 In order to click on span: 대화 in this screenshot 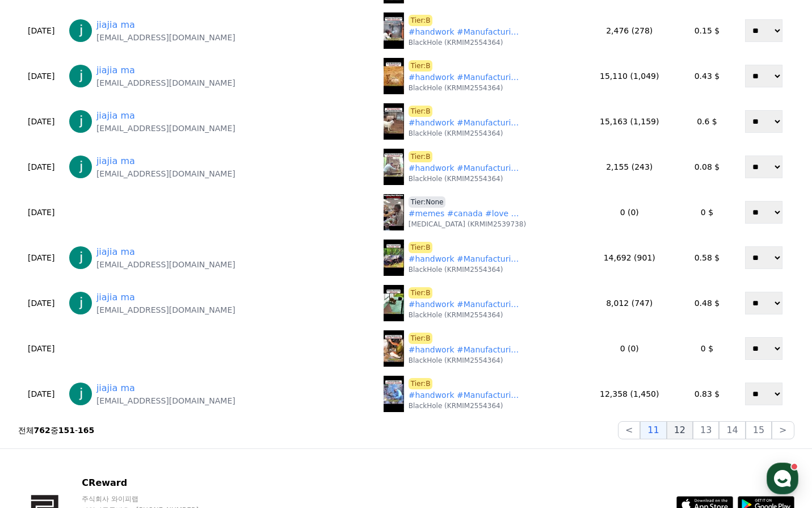, I will do `click(111, 382)`.